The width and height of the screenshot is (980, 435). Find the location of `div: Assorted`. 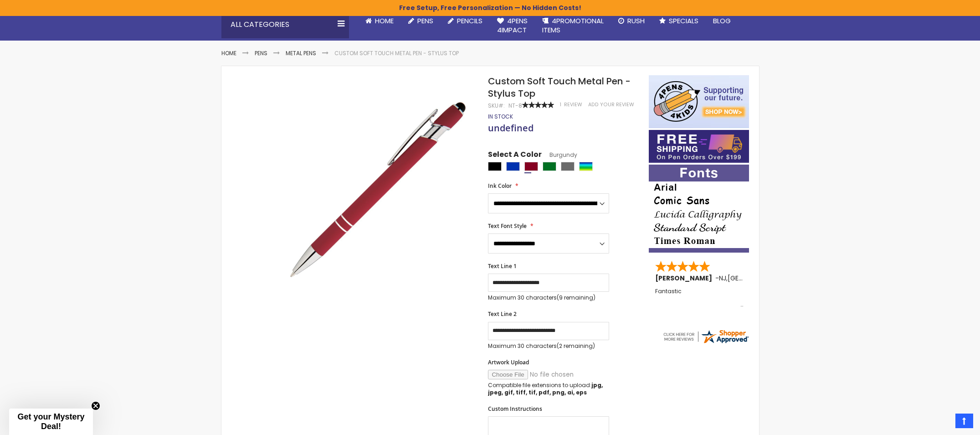

div: Assorted is located at coordinates (586, 166).